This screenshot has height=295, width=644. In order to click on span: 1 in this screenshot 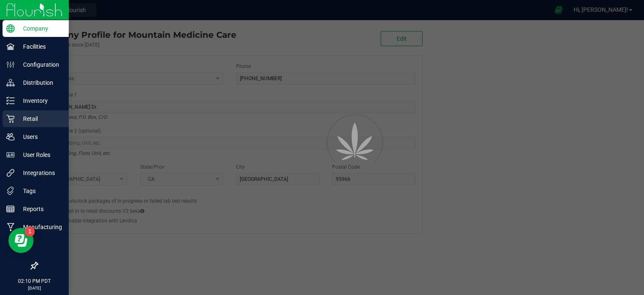, I will do `click(5, 5)`.